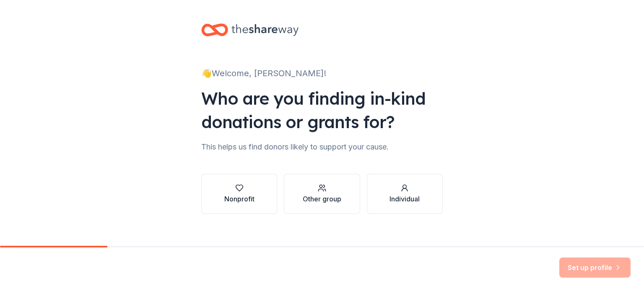 This screenshot has width=644, height=291. What do you see at coordinates (404, 199) in the screenshot?
I see `div: Individual` at bounding box center [404, 199].